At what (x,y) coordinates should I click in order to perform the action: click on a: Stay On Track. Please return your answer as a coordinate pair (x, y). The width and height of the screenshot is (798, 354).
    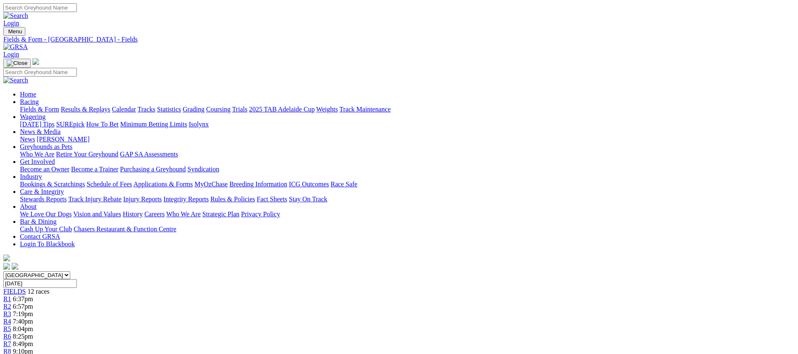
    Looking at the image, I should click on (308, 199).